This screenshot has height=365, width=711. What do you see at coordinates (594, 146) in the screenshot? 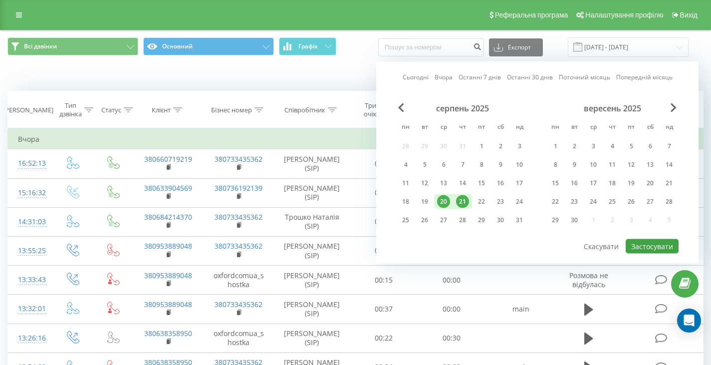
I see `div: 3` at bounding box center [594, 146].